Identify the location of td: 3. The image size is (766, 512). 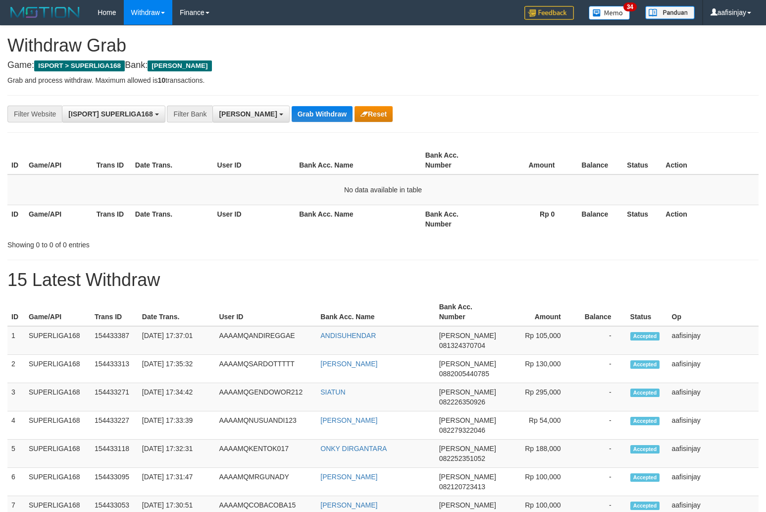
(16, 397).